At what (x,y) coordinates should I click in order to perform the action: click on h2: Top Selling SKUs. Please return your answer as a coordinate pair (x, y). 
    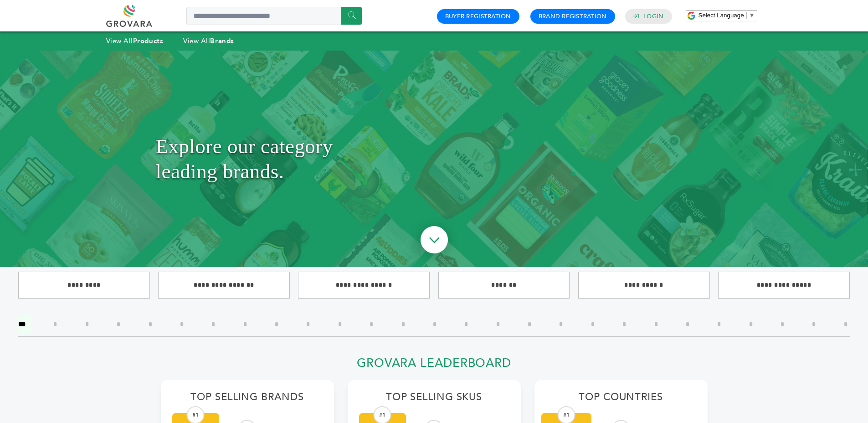
    Looking at the image, I should click on (434, 400).